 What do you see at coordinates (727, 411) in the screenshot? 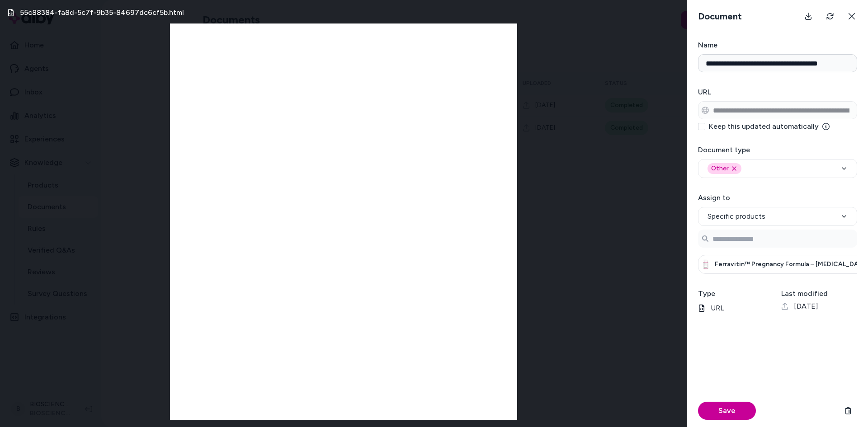
I see `button: Save` at bounding box center [727, 411].